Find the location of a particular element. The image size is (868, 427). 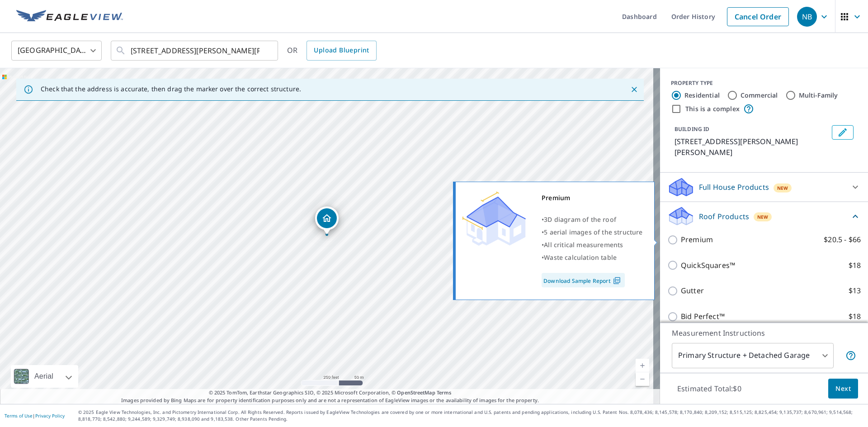

button: Edit building 1 is located at coordinates (842, 133).